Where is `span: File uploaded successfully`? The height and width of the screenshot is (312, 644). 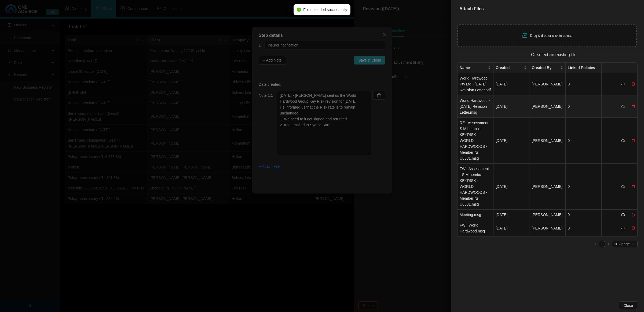 span: File uploaded successfully is located at coordinates (325, 10).